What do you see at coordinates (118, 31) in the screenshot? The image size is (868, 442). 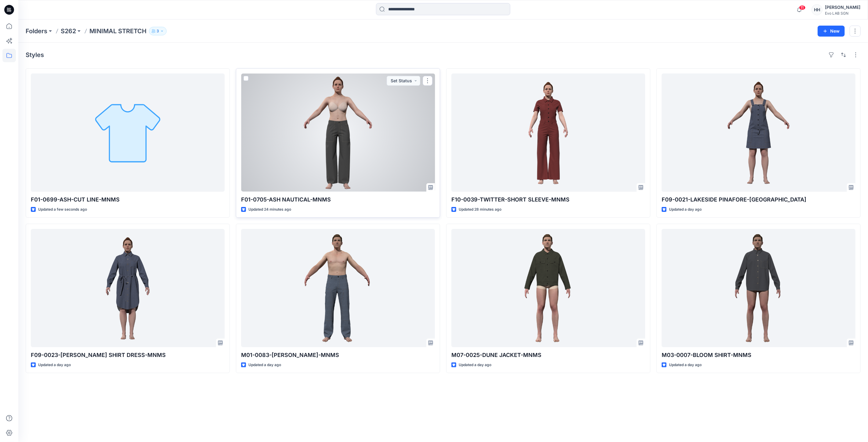 I see `p: MINIMAL STRETCH` at bounding box center [118, 31].